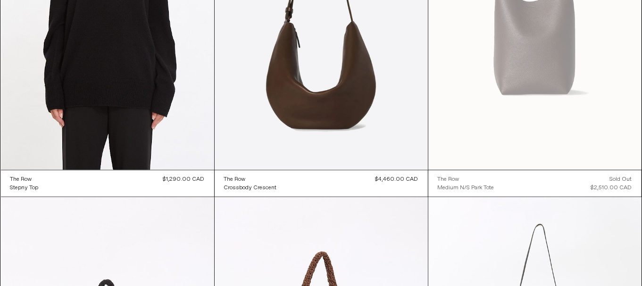  What do you see at coordinates (184, 179) in the screenshot?
I see `div: $1,290.00 CAD` at bounding box center [184, 179].